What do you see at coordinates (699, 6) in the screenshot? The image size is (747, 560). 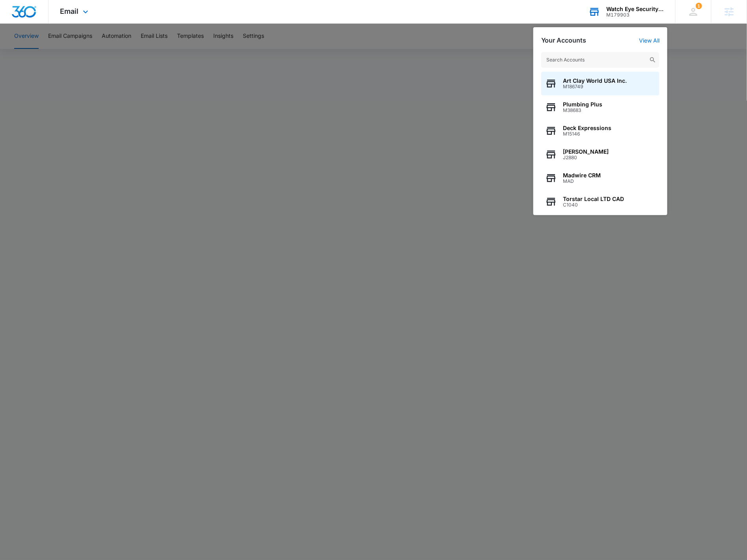 I see `span: 1` at bounding box center [699, 6].